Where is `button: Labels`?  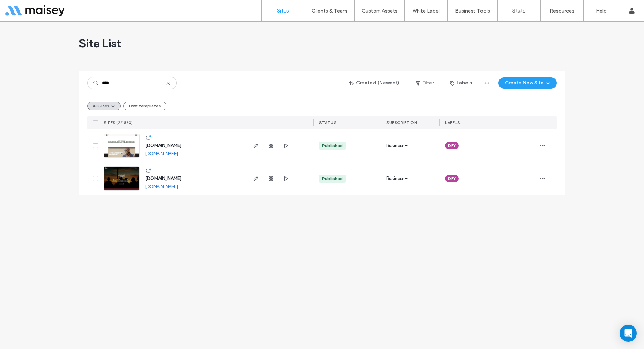 button: Labels is located at coordinates (461, 83).